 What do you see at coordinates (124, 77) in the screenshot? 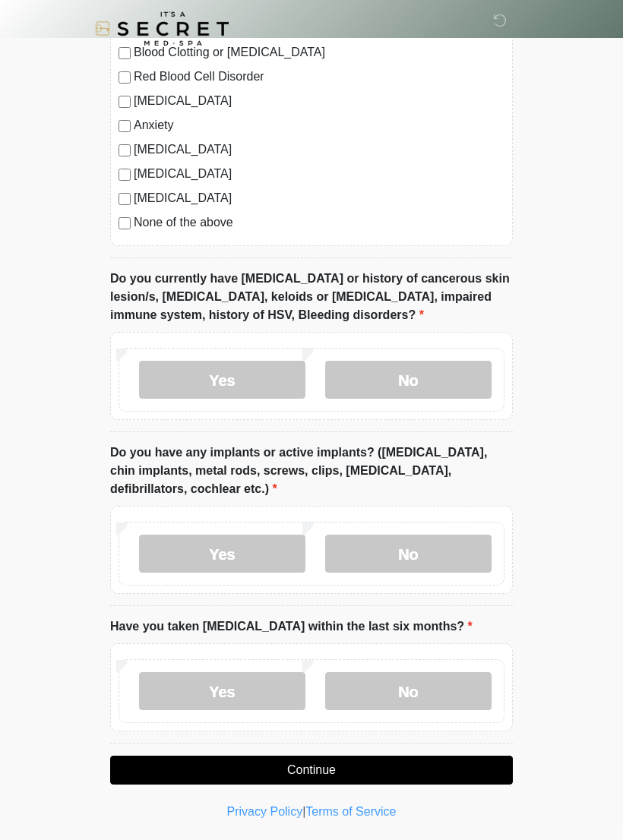
I see `input: Red Blood Cell Disorder` at bounding box center [124, 77].